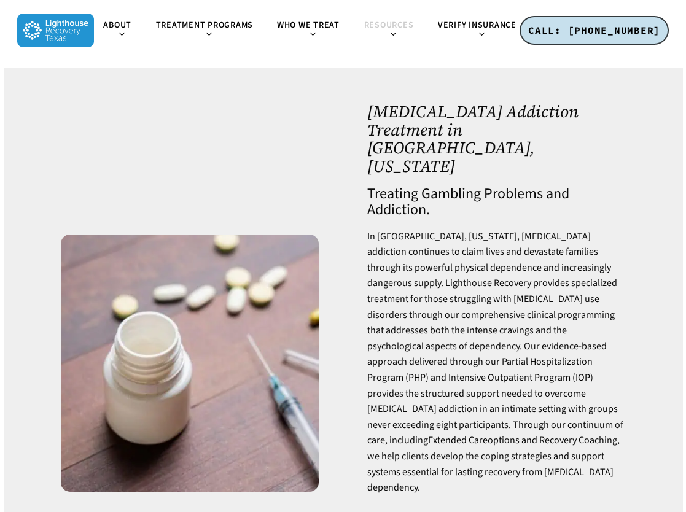  I want to click on span: Resources, so click(388, 25).